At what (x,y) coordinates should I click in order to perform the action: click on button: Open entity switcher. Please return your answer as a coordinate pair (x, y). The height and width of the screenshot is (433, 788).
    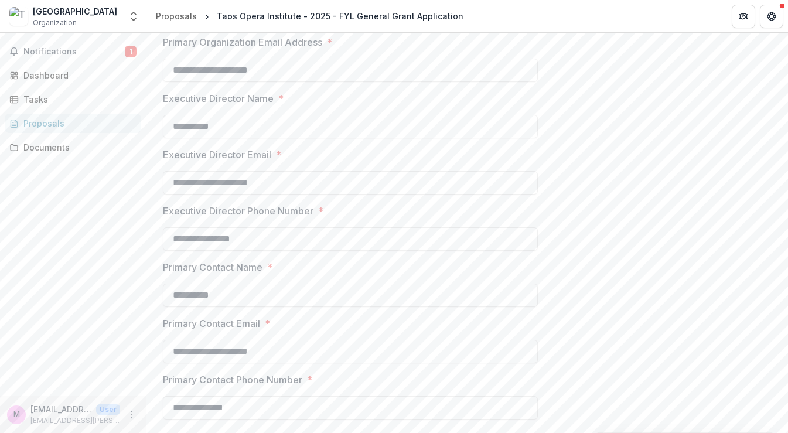
    Looking at the image, I should click on (134, 16).